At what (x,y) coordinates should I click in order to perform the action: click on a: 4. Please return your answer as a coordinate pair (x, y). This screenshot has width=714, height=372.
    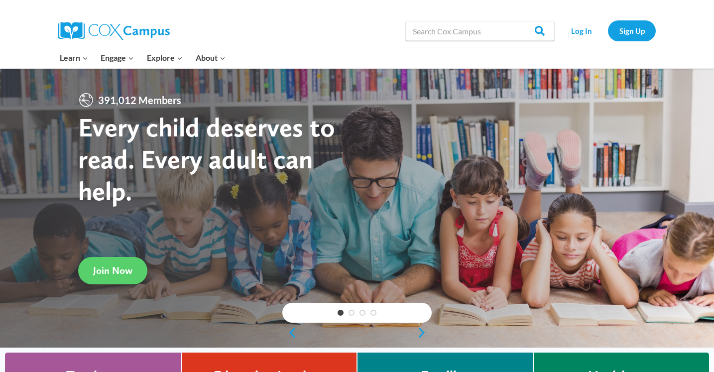
    Looking at the image, I should click on (373, 312).